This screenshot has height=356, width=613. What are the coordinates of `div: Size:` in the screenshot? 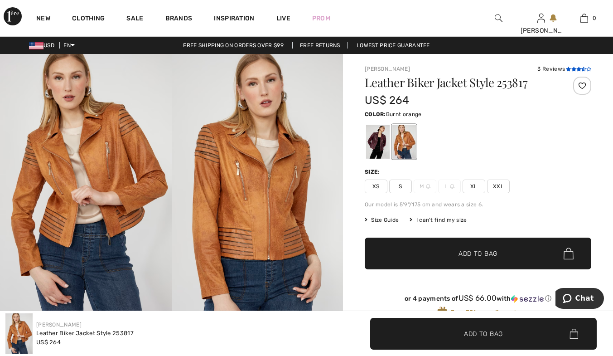 It's located at (374, 172).